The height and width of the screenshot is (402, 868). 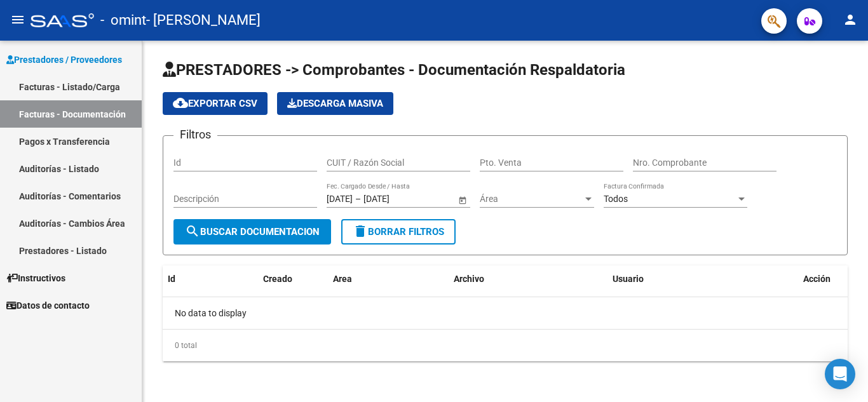 What do you see at coordinates (335, 104) in the screenshot?
I see `button: Descarga Masiva` at bounding box center [335, 104].